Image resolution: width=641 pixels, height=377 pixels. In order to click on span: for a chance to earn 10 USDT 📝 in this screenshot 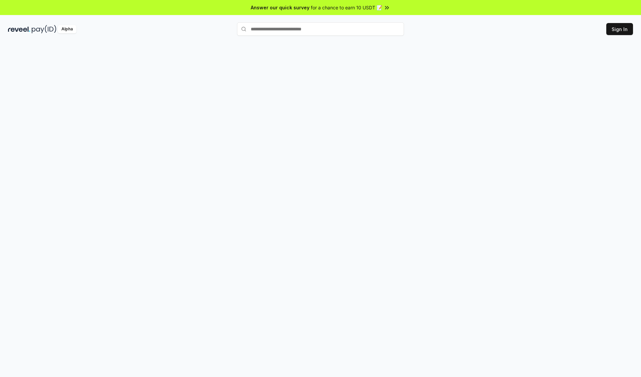, I will do `click(346, 7)`.